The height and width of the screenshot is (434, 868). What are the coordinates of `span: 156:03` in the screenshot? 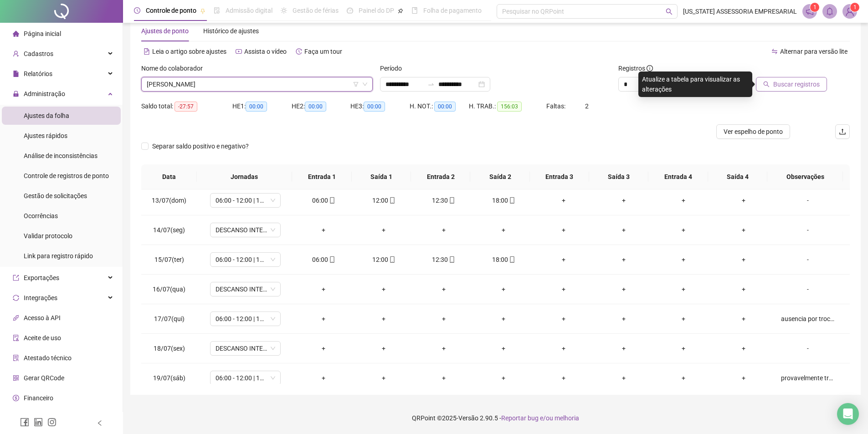 It's located at (509, 107).